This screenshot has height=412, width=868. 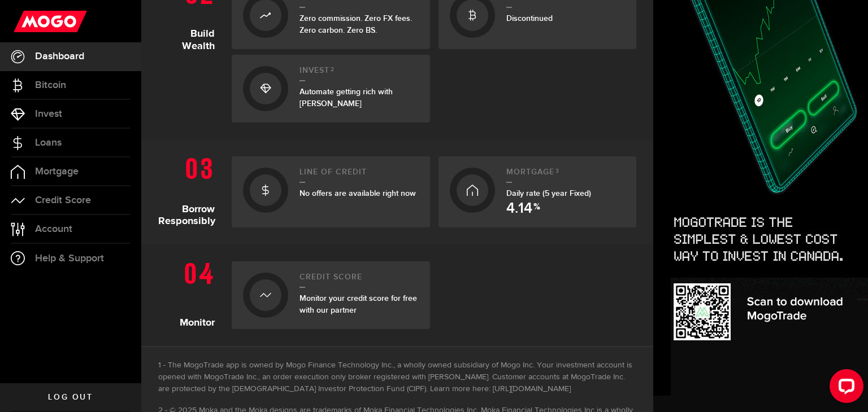 I want to click on span: Invest, so click(x=49, y=114).